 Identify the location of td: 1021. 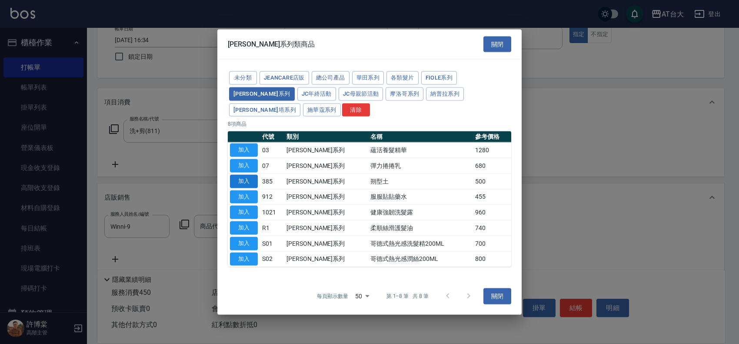
(272, 212).